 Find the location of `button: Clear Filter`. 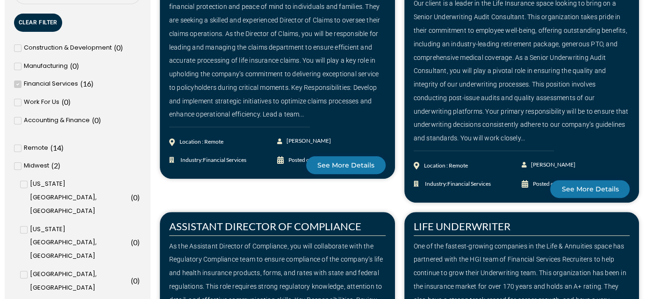

button: Clear Filter is located at coordinates (38, 22).